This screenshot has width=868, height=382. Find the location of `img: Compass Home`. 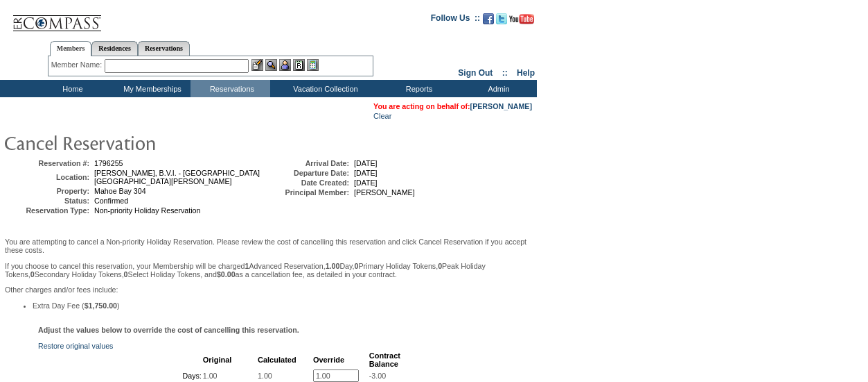

img: Compass Home is located at coordinates (57, 18).